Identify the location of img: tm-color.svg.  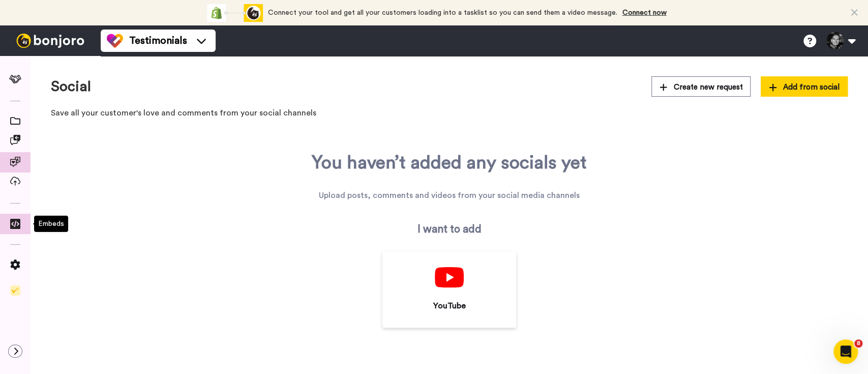
(115, 41).